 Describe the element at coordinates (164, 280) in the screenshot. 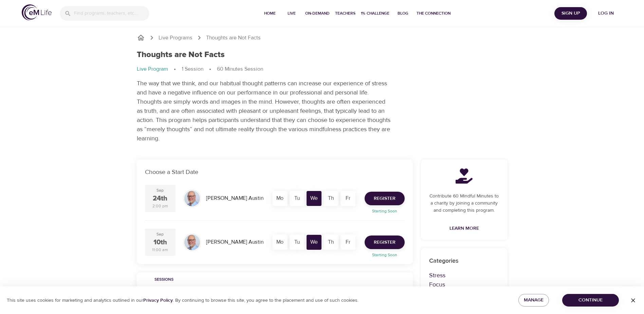

I see `span: Sessions` at that location.